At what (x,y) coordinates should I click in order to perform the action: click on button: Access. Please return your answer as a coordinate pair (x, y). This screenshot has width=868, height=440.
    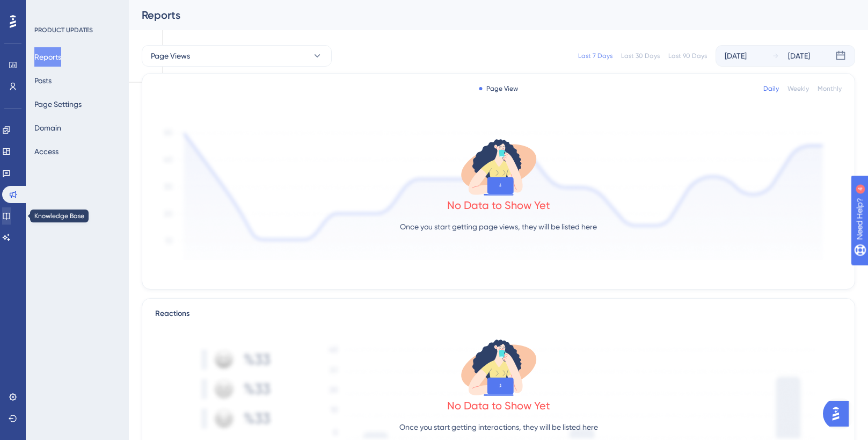
    Looking at the image, I should click on (46, 152).